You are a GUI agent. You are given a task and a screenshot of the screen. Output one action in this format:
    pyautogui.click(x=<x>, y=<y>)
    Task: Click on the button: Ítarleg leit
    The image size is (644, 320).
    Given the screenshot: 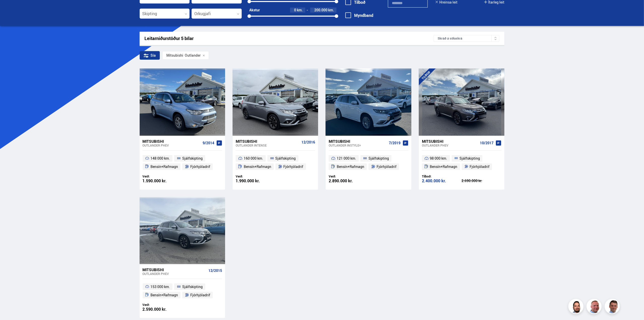 What is the action you would take?
    pyautogui.click(x=494, y=2)
    